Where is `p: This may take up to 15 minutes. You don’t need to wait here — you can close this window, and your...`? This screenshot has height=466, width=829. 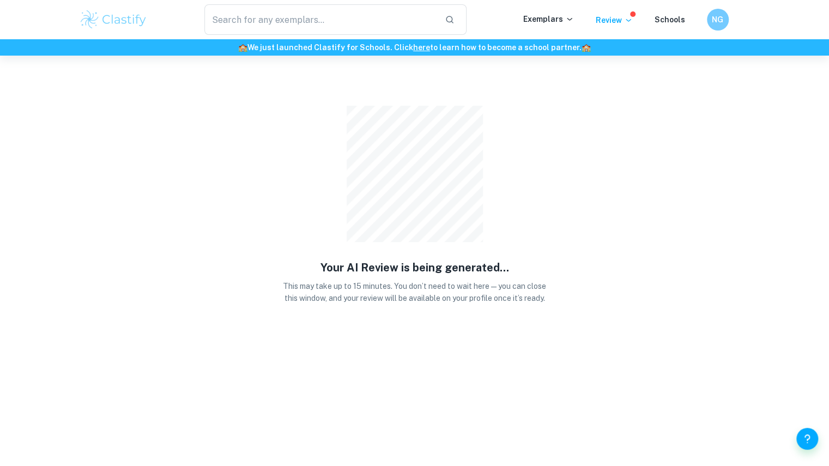
p: This may take up to 15 minutes. You don’t need to wait here — you can close this window, and your... is located at coordinates (415, 292).